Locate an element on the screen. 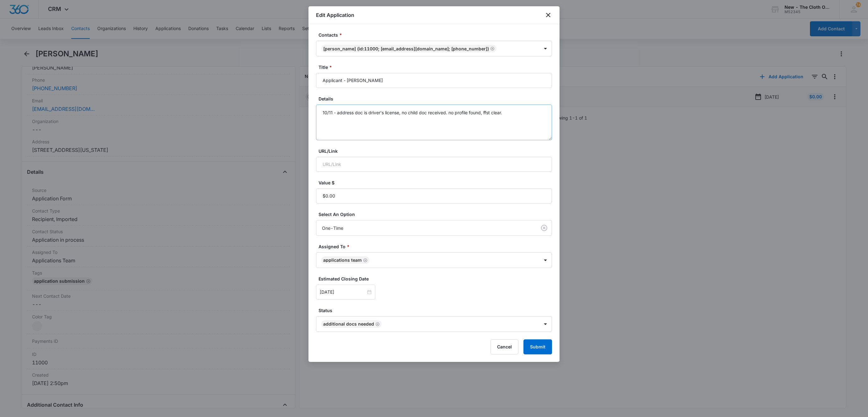 This screenshot has height=417, width=868. button: Clear is located at coordinates (544, 228).